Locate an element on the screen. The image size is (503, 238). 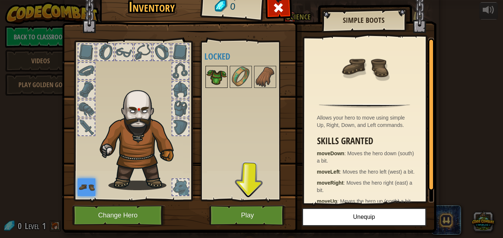
img: goliath_hair.png is located at coordinates (141, 137).